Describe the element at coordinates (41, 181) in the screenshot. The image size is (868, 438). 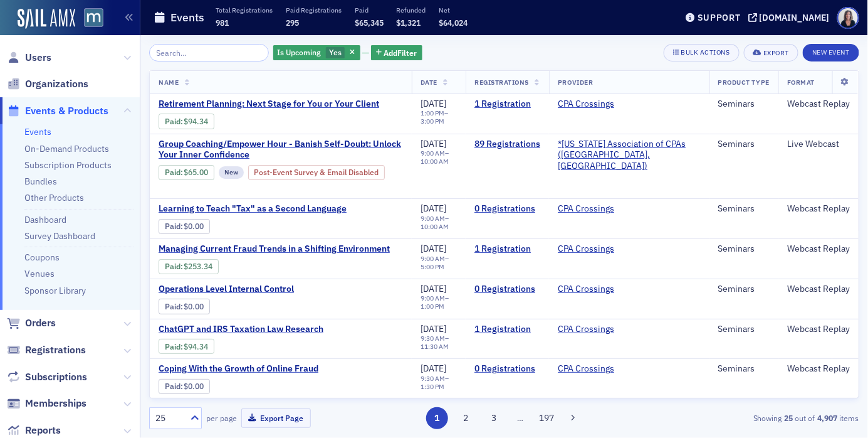
I see `a: Bundles` at that location.